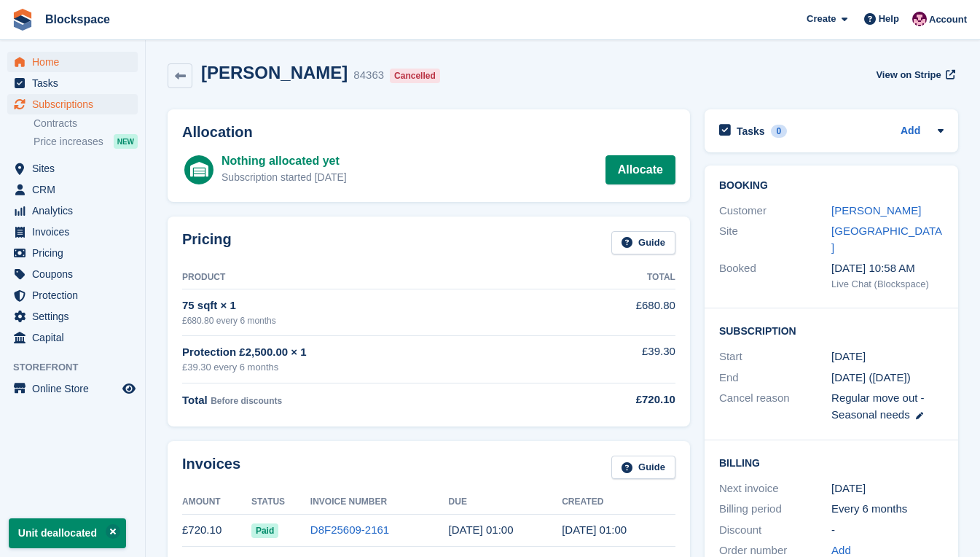 The height and width of the screenshot is (557, 980). I want to click on span: Protection, so click(76, 296).